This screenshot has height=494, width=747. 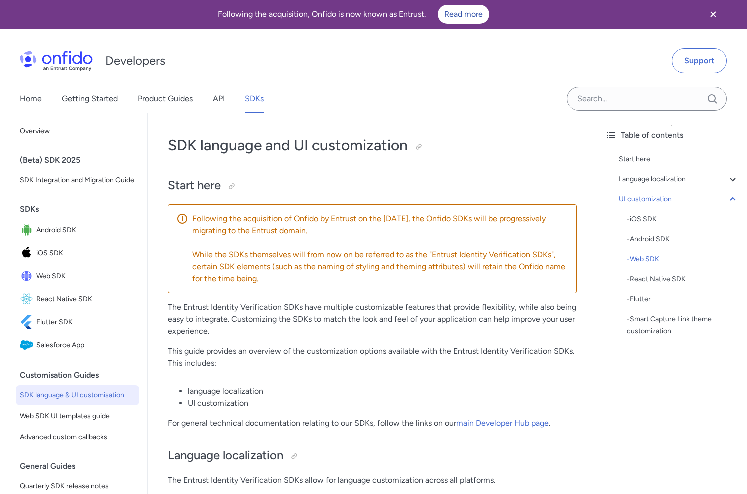 I want to click on div: - React Native SDK, so click(x=683, y=279).